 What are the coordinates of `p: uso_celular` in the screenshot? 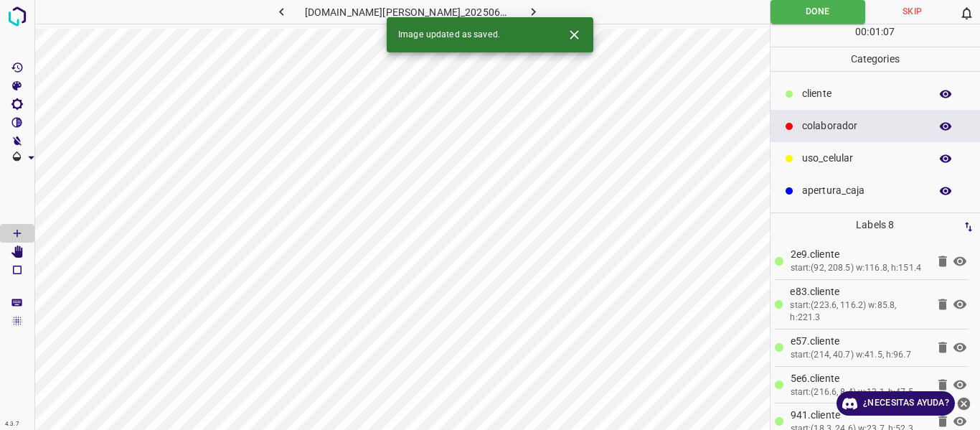 It's located at (862, 158).